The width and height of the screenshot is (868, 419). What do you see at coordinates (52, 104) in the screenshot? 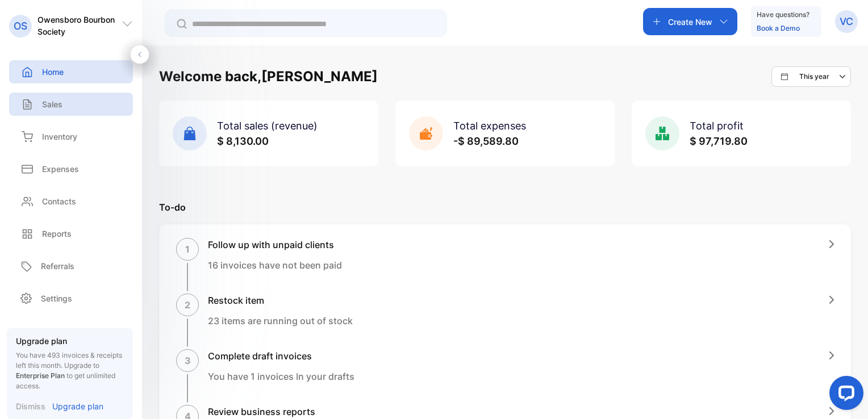
I see `p: Sales` at bounding box center [52, 104].